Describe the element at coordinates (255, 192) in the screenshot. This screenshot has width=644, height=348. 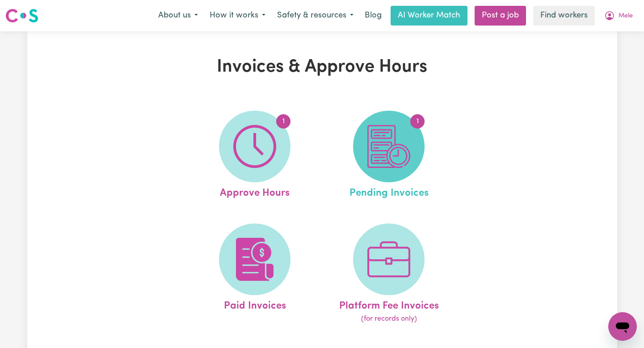
I see `span: Approve Hours` at that location.